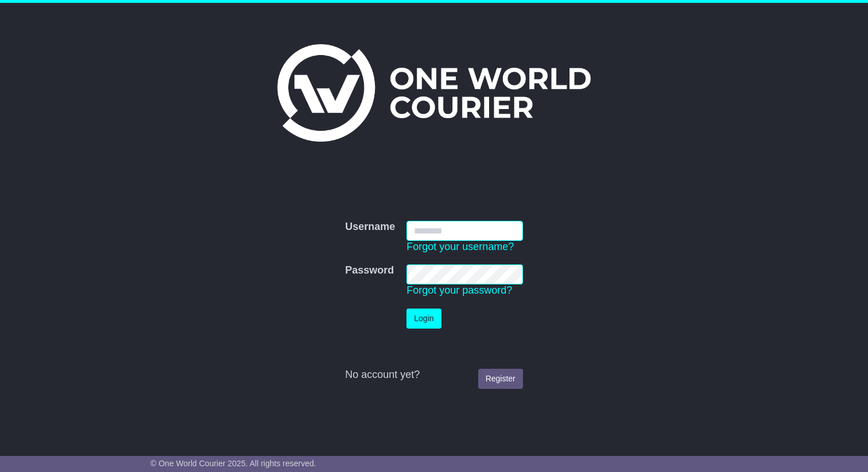 The height and width of the screenshot is (472, 868). Describe the element at coordinates (434, 93) in the screenshot. I see `img: One World` at that location.